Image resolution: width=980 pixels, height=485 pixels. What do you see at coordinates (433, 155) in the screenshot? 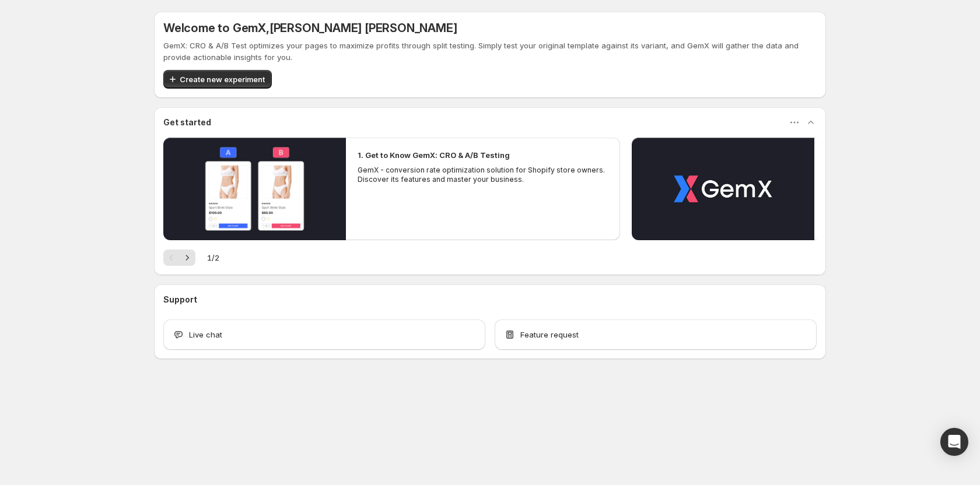
I see `h2: 1. Get to Know GemX: CRO & A/B Testing` at bounding box center [433, 155].